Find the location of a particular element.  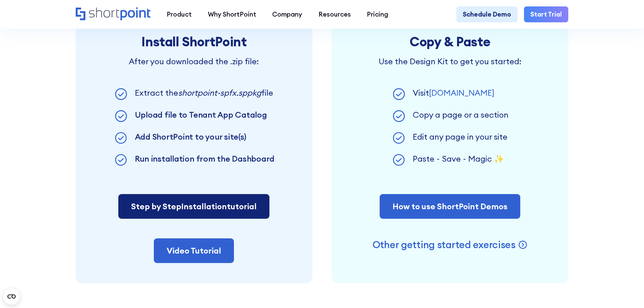

p: Edit any page in your site is located at coordinates (460, 137).